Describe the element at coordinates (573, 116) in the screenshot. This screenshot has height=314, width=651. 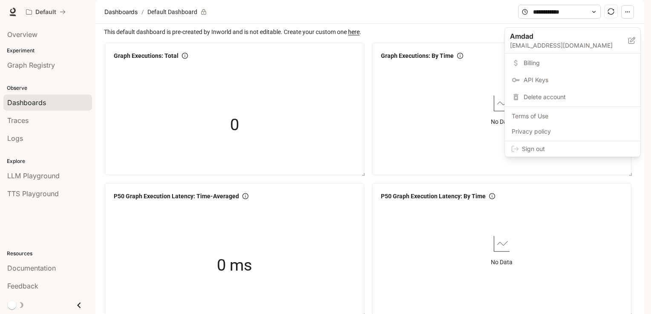
I see `span: Terms of Use` at that location.